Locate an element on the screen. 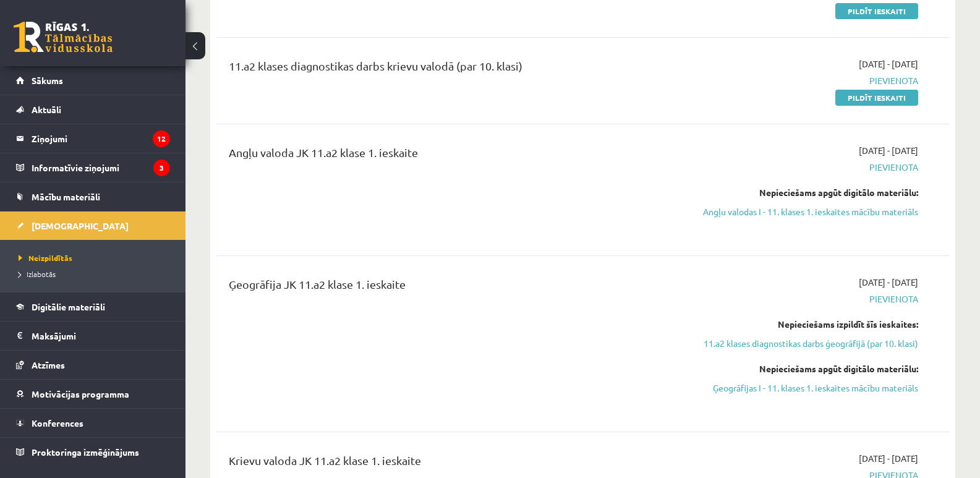  span: Digitālie materiāli is located at coordinates (68, 307).